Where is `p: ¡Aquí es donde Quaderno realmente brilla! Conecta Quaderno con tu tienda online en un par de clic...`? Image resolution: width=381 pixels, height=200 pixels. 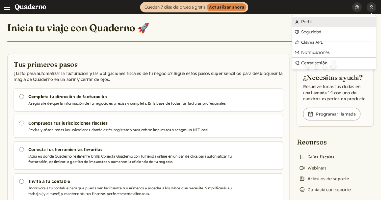
p: ¡Aquí es donde Quaderno realmente brilla! Conecta Quaderno con tu tienda online en un par de clic... is located at coordinates (133, 159).